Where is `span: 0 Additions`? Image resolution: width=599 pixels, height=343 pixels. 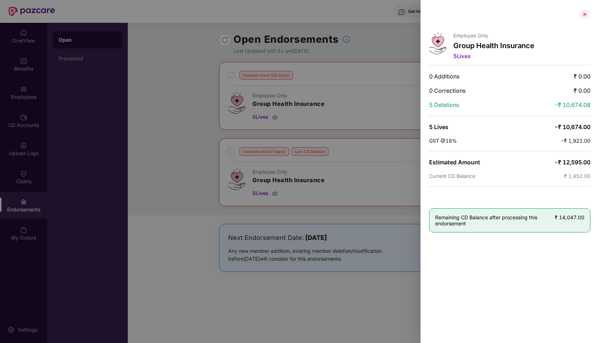 span: 0 Additions is located at coordinates (444, 76).